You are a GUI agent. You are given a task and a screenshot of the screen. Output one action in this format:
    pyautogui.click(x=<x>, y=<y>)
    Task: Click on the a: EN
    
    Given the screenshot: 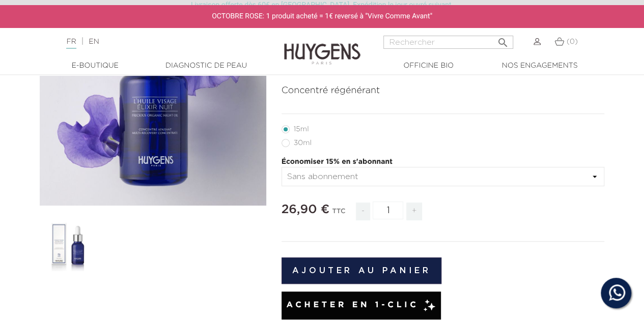 What is the action you would take?
    pyautogui.click(x=93, y=42)
    